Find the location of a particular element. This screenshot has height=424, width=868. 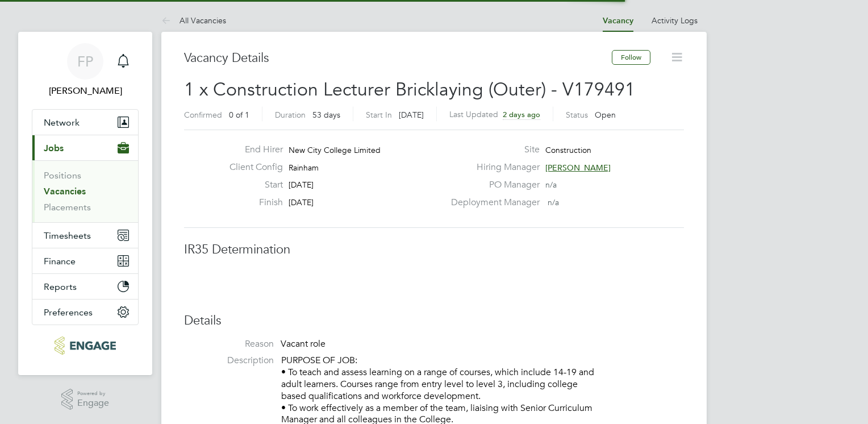

span: Rainham is located at coordinates (304, 168).